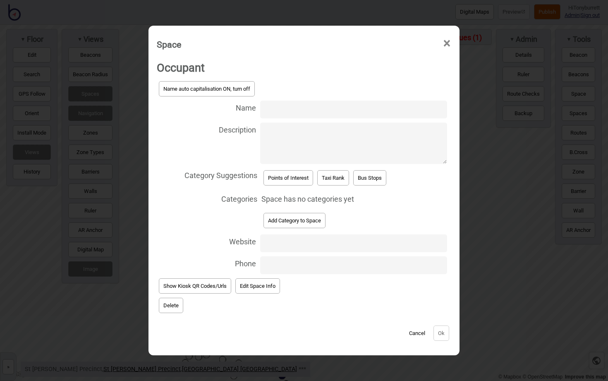 The image size is (608, 381). I want to click on button: Ok, so click(441, 333).